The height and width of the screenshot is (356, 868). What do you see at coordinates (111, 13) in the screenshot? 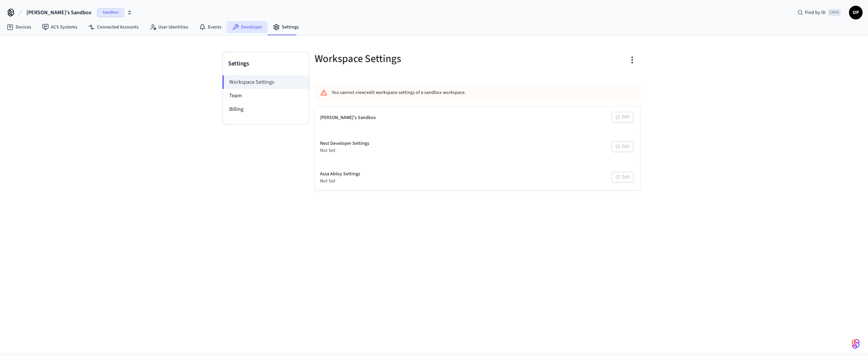
I see `span: Sandbox` at bounding box center [111, 13].